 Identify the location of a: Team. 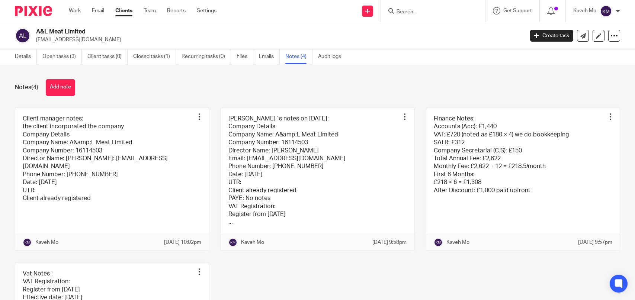
(150, 11).